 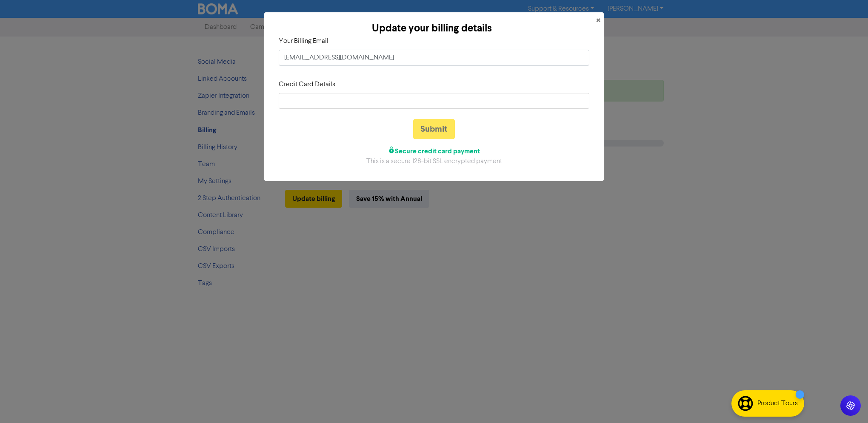 I want to click on div: Secure credit card payment, so click(x=434, y=152).